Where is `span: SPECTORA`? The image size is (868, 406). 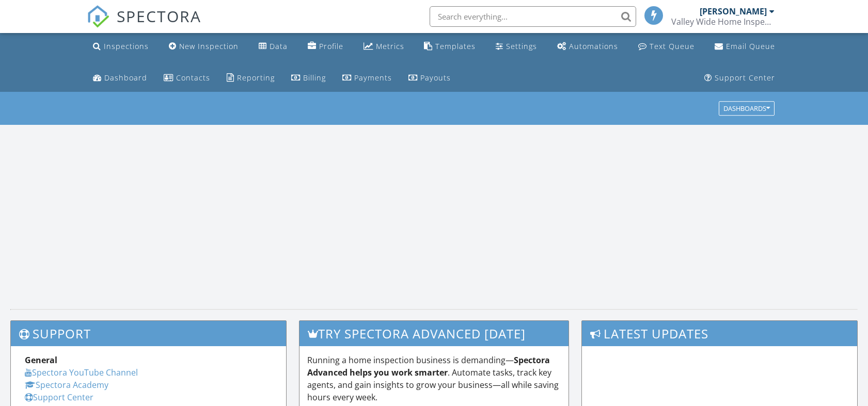 span: SPECTORA is located at coordinates (159, 16).